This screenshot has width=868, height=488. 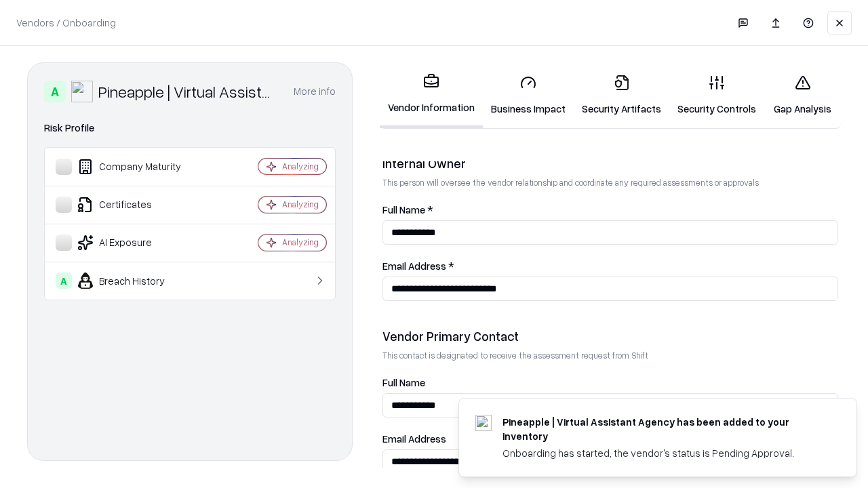 What do you see at coordinates (717, 95) in the screenshot?
I see `a: Security Controls` at bounding box center [717, 95].